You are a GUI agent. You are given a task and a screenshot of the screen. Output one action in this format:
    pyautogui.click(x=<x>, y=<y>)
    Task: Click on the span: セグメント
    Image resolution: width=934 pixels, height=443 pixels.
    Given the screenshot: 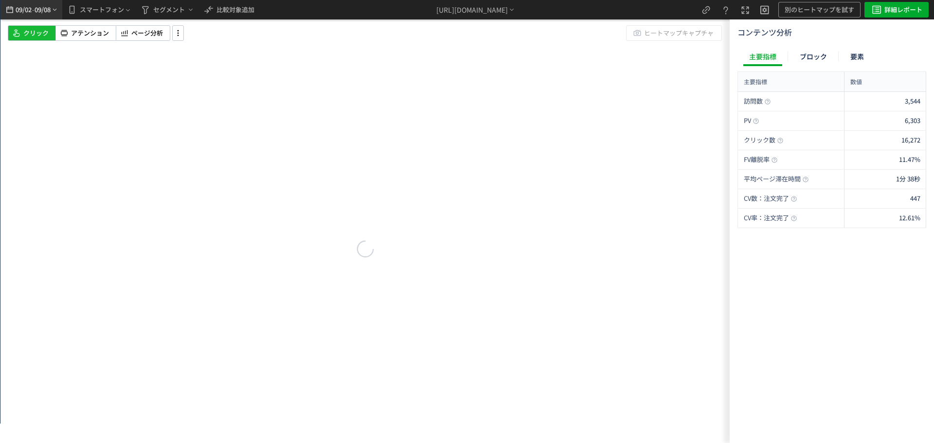 What is the action you would take?
    pyautogui.click(x=169, y=10)
    